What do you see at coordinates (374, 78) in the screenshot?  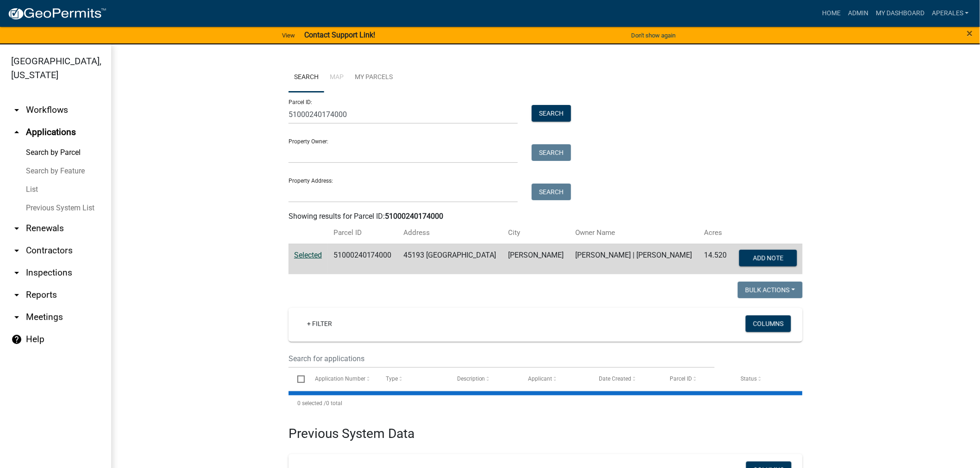 I see `a: My Parcels` at bounding box center [374, 78].